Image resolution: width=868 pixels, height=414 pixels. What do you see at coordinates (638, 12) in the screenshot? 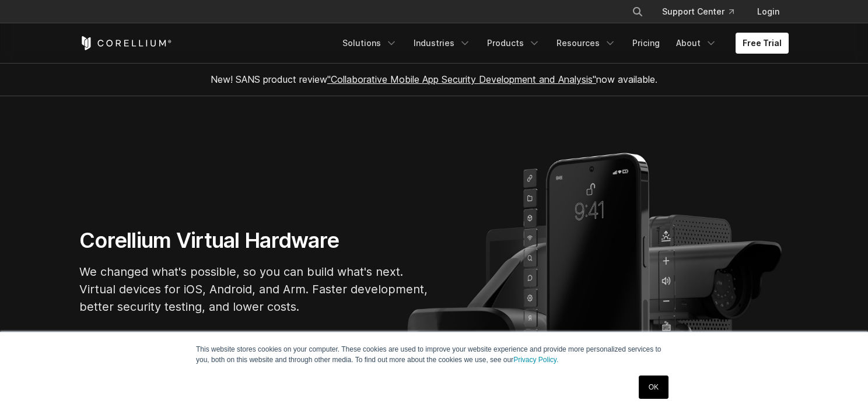
I see `button: Search` at bounding box center [638, 12].